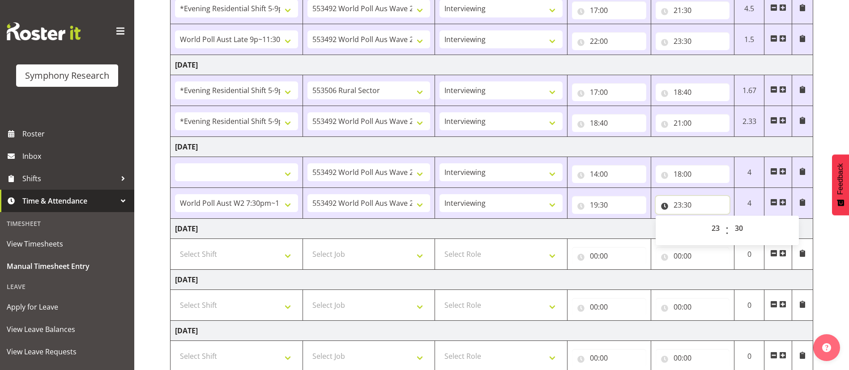 The height and width of the screenshot is (370, 849). What do you see at coordinates (67, 352) in the screenshot?
I see `a: View Leave Requests` at bounding box center [67, 352].